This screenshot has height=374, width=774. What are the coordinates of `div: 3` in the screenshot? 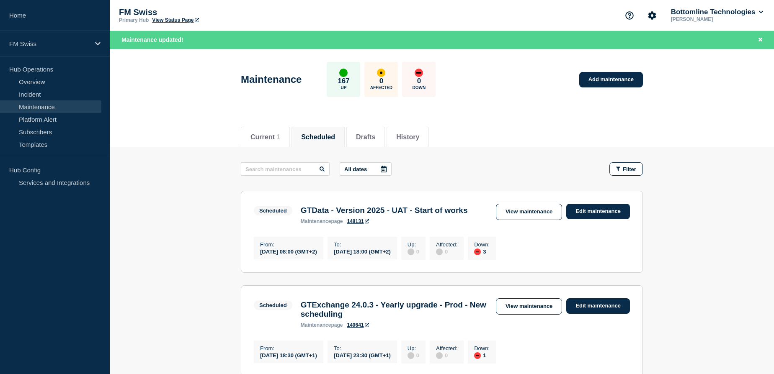 It's located at (481, 252).